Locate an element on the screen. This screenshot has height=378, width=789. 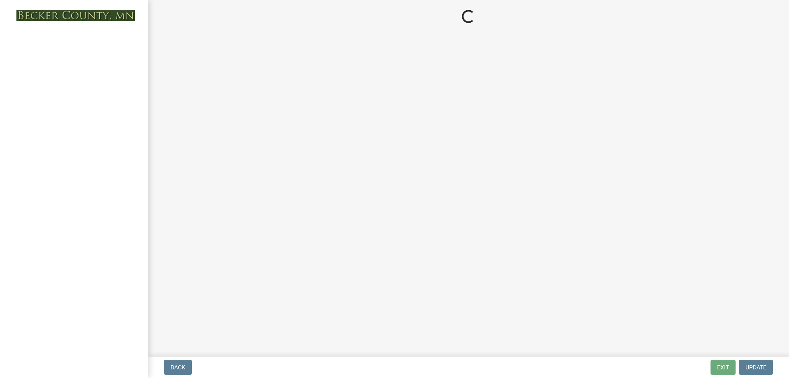
img: Becker County, Minnesota is located at coordinates (76, 15).